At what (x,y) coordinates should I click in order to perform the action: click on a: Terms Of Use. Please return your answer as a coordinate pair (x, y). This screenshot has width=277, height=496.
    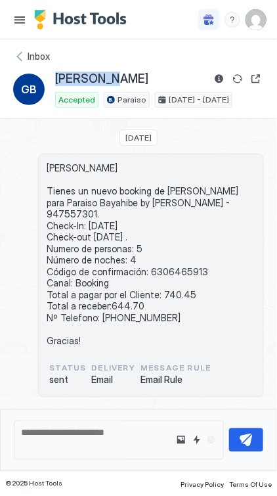
    Looking at the image, I should click on (250, 483).